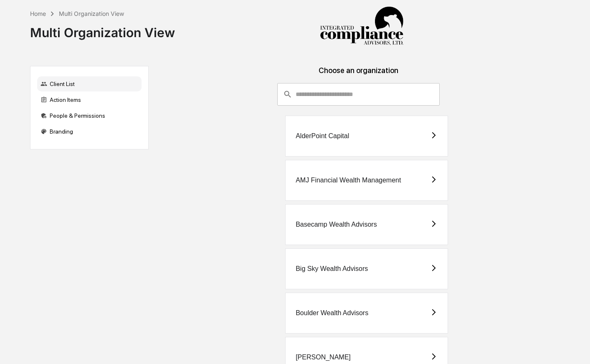  What do you see at coordinates (90, 84) in the screenshot?
I see `div: Client List` at bounding box center [90, 84].